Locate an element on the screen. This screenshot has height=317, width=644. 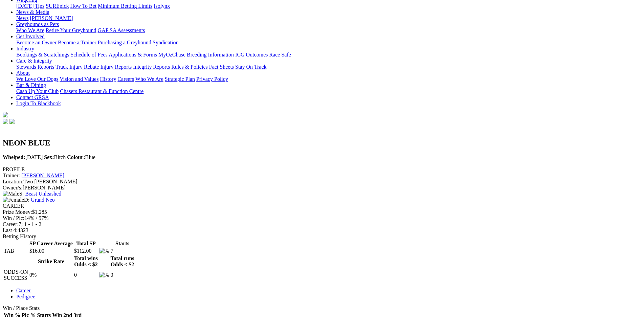
a: ICG Outcomes is located at coordinates (252, 54).